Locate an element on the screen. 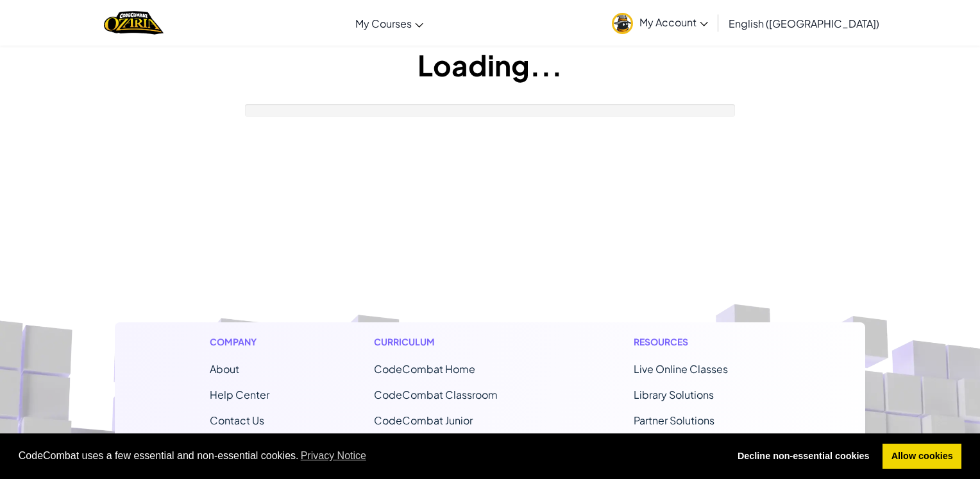 Image resolution: width=980 pixels, height=479 pixels. span: CodeCombat uses a few essential and non-essential cookies. is located at coordinates (368, 455).